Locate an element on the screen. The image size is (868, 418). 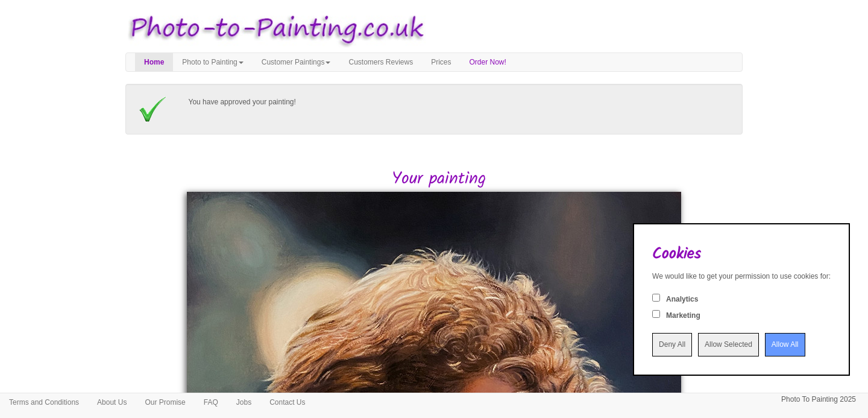
a: Customer Paintings is located at coordinates (296, 62).